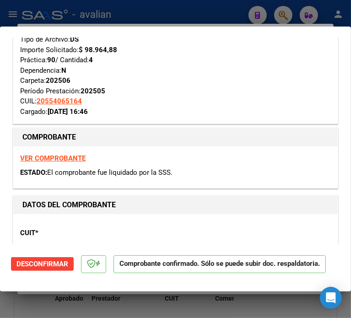 The width and height of the screenshot is (351, 318). What do you see at coordinates (49, 137) in the screenshot?
I see `strong: COMPROBANTE` at bounding box center [49, 137].